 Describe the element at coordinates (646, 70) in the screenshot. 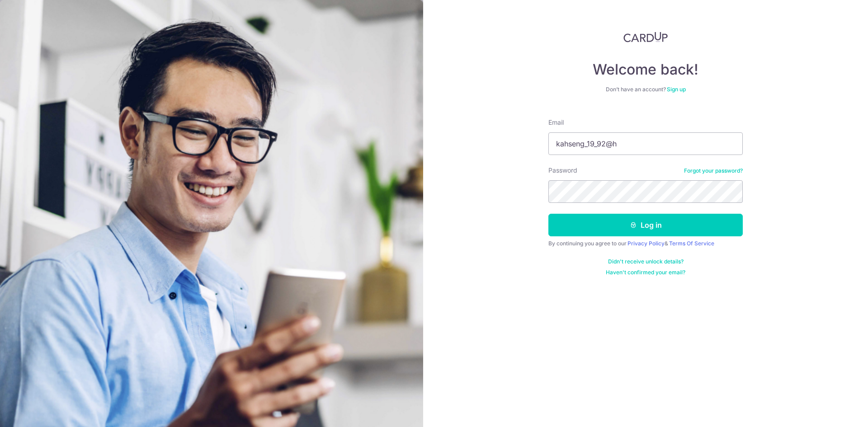

I see `h4: Welcome back!` at that location.